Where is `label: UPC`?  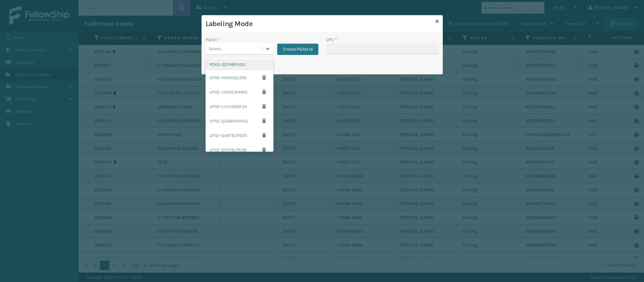 label: UPC is located at coordinates (331, 40).